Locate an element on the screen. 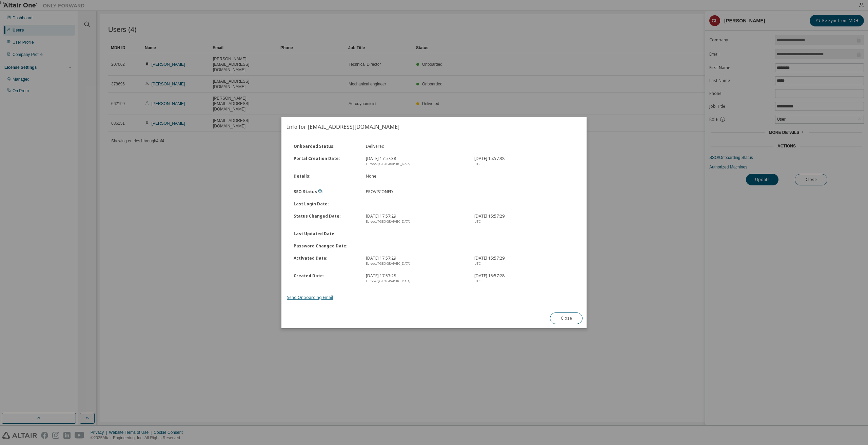 The width and height of the screenshot is (868, 445). div: SSO Status : is located at coordinates (326, 192).